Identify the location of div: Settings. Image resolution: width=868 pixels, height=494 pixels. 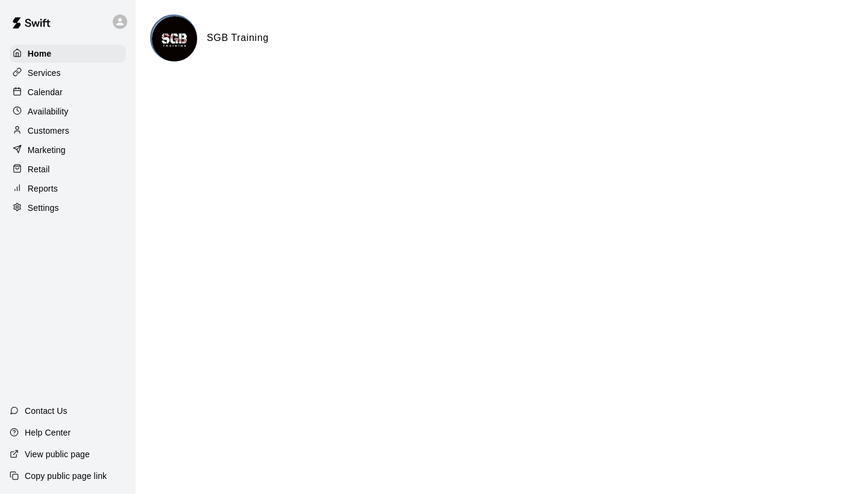
(68, 208).